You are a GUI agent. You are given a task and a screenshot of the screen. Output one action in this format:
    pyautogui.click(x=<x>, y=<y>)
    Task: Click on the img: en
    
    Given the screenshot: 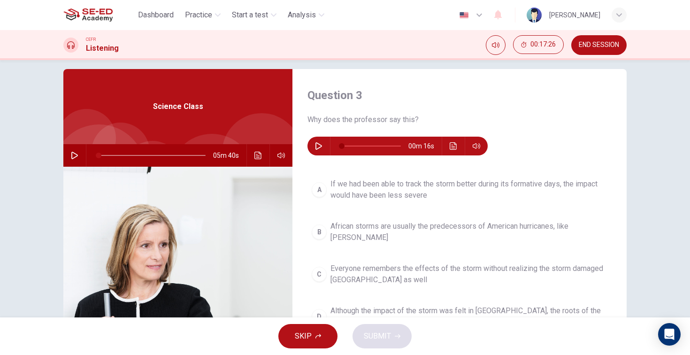 What is the action you would take?
    pyautogui.click(x=464, y=15)
    